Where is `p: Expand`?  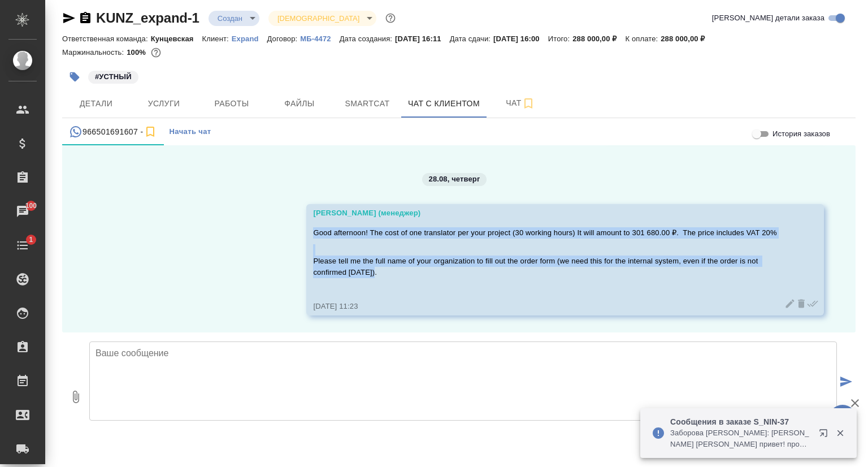 p: Expand is located at coordinates (249, 39).